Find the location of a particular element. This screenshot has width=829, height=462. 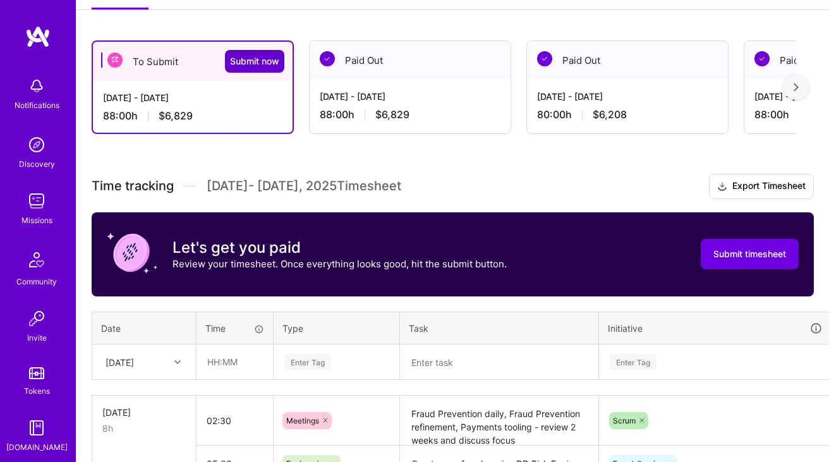

div: Invite is located at coordinates (37, 338).